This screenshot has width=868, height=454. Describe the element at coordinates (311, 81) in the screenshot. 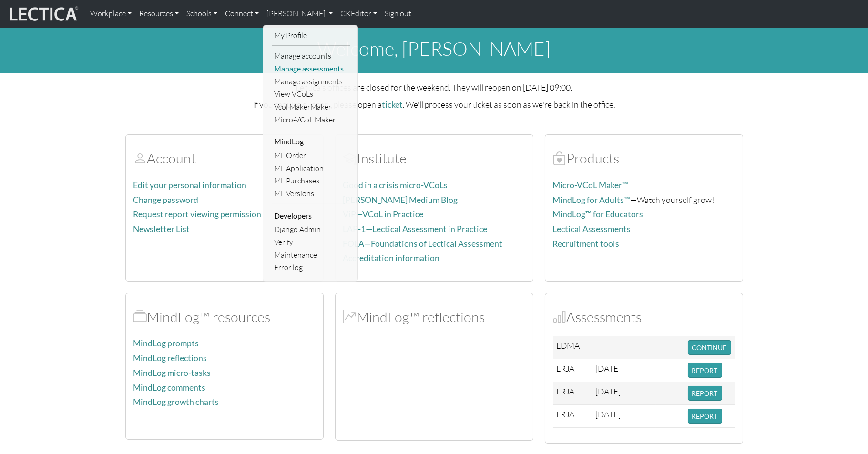

I see `a: Manage assignments` at that location.